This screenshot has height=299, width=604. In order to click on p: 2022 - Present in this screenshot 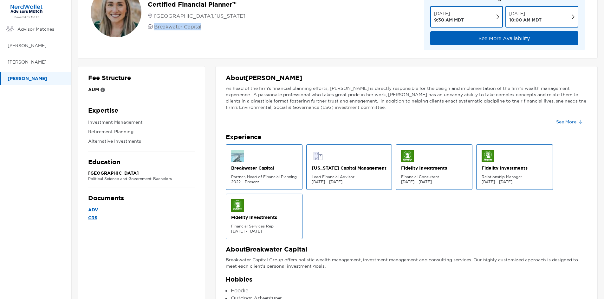, I will do `click(264, 182)`.